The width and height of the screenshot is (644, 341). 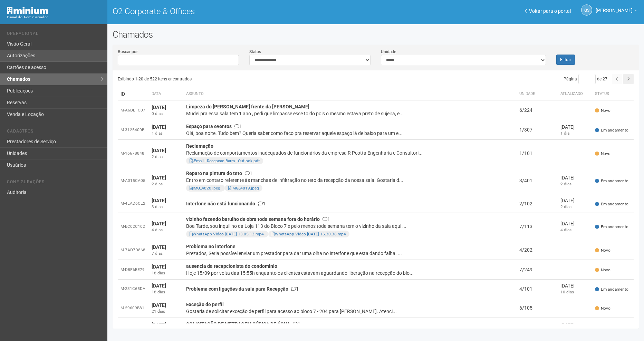 What do you see at coordinates (211, 247) in the screenshot?
I see `strong: Problema no interfone` at bounding box center [211, 247].